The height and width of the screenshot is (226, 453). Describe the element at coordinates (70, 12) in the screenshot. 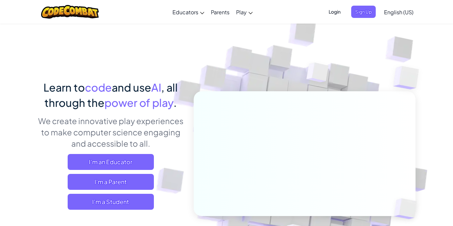

I see `a: CodeCombat logo` at that location.